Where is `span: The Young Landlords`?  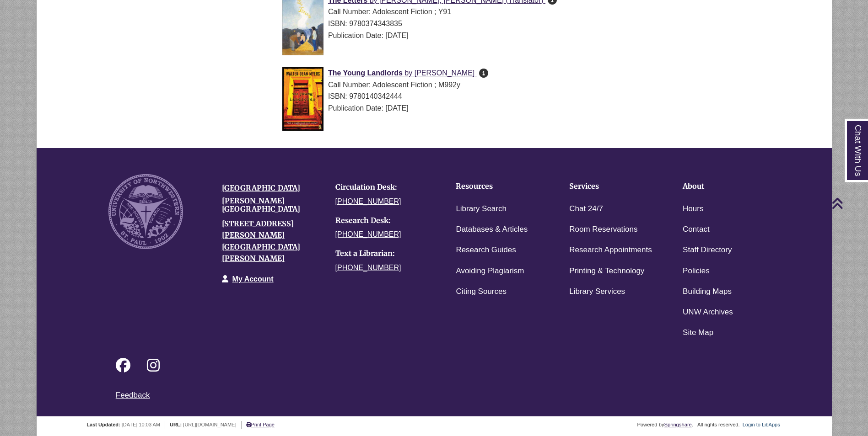
span: The Young Landlords is located at coordinates (365, 73).